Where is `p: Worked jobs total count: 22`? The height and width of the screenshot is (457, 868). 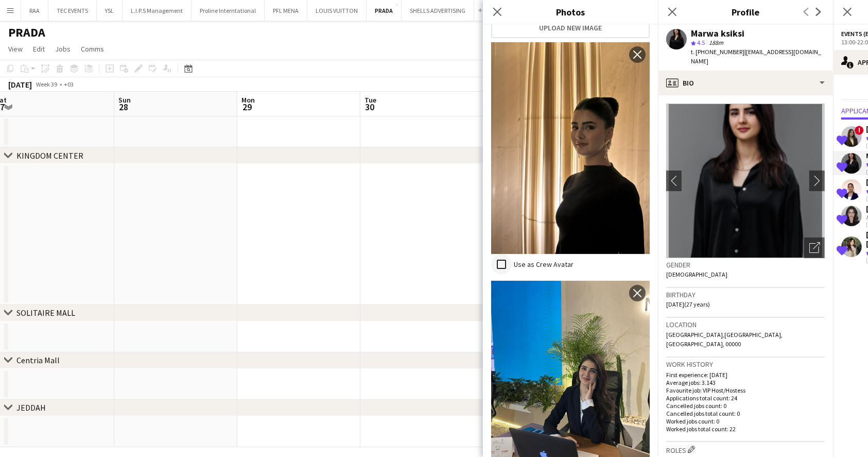
p: Worked jobs total count: 22 is located at coordinates (746, 428).